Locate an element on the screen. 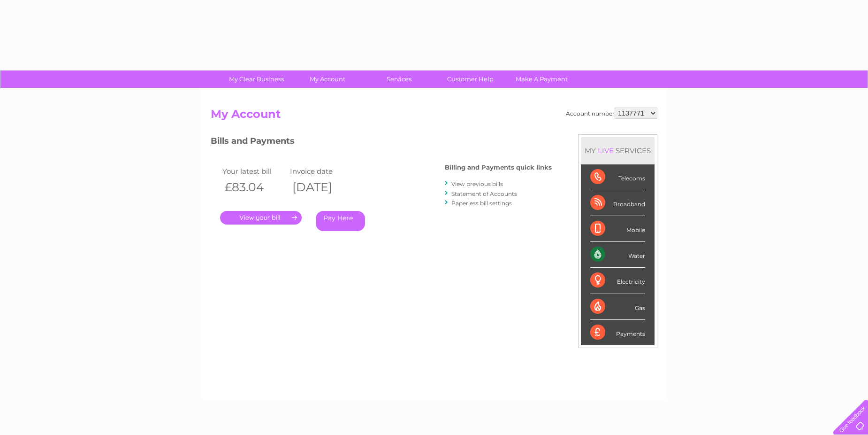 The height and width of the screenshot is (435, 868). div: Broadband is located at coordinates (618, 203).